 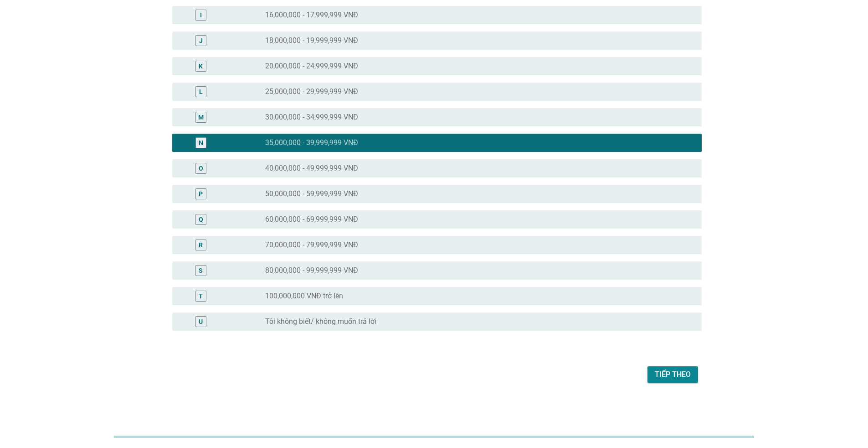 I want to click on div: M, so click(x=201, y=116).